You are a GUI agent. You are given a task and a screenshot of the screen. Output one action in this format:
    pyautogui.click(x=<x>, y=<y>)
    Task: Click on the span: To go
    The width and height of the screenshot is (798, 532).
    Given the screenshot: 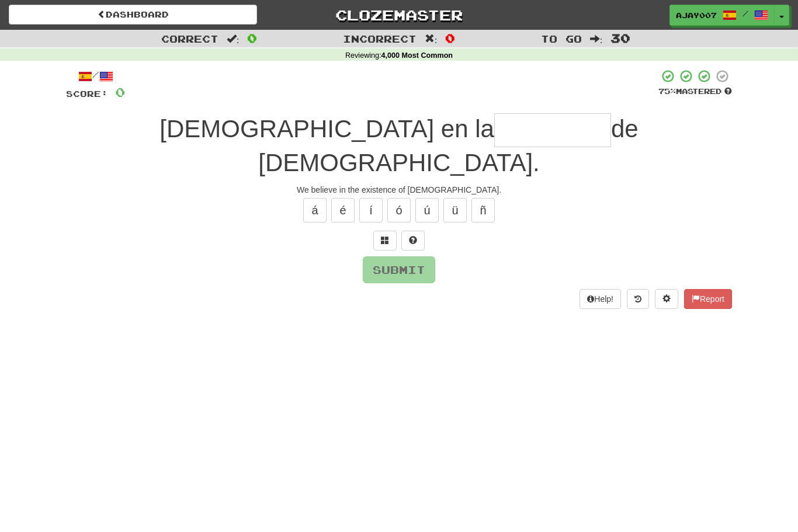 What is the action you would take?
    pyautogui.click(x=561, y=39)
    